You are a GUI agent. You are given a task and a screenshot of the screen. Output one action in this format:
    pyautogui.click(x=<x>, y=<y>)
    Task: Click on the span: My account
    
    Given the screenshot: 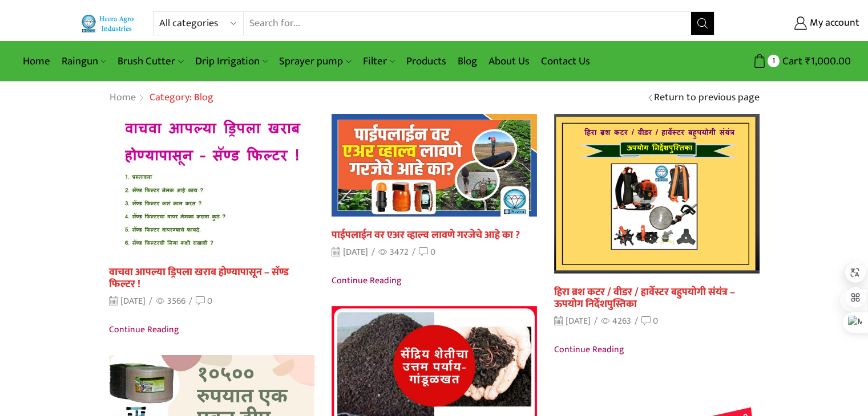 What is the action you would take?
    pyautogui.click(x=834, y=23)
    